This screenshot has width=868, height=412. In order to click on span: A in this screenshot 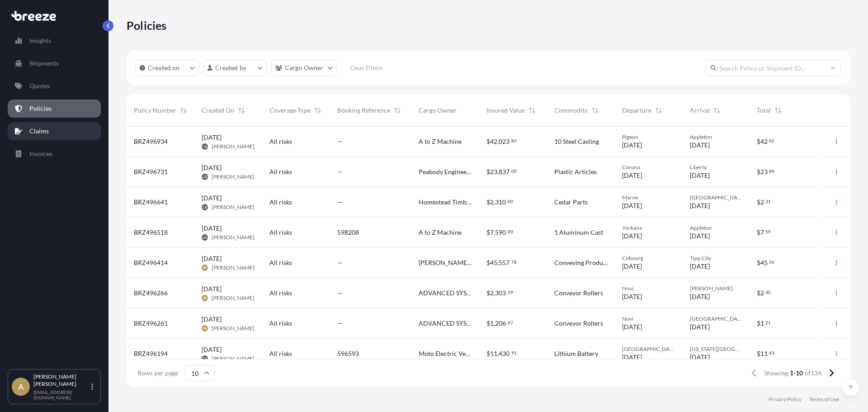, I will do `click(21, 386)`.